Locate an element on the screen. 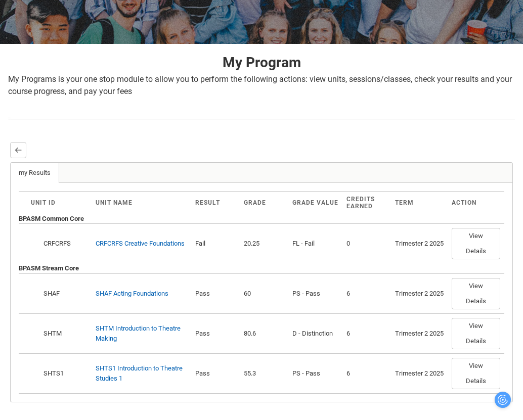  div: Unit ID is located at coordinates (59, 203).